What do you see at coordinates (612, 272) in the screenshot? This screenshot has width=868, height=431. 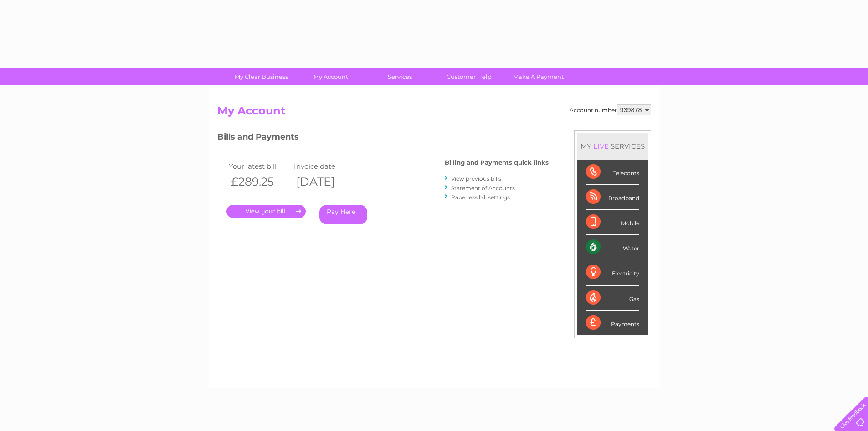 I see `div: Electricity` at bounding box center [612, 272].